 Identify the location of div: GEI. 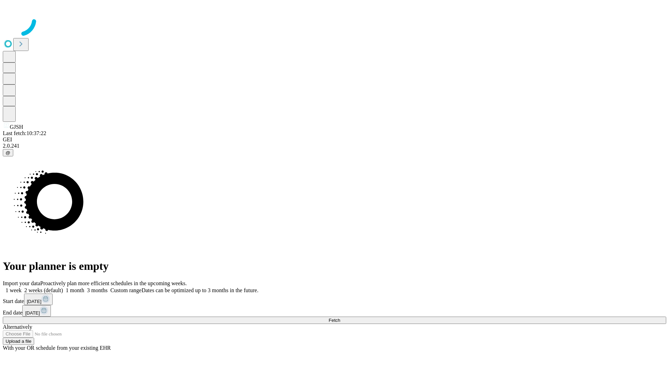
(335, 139).